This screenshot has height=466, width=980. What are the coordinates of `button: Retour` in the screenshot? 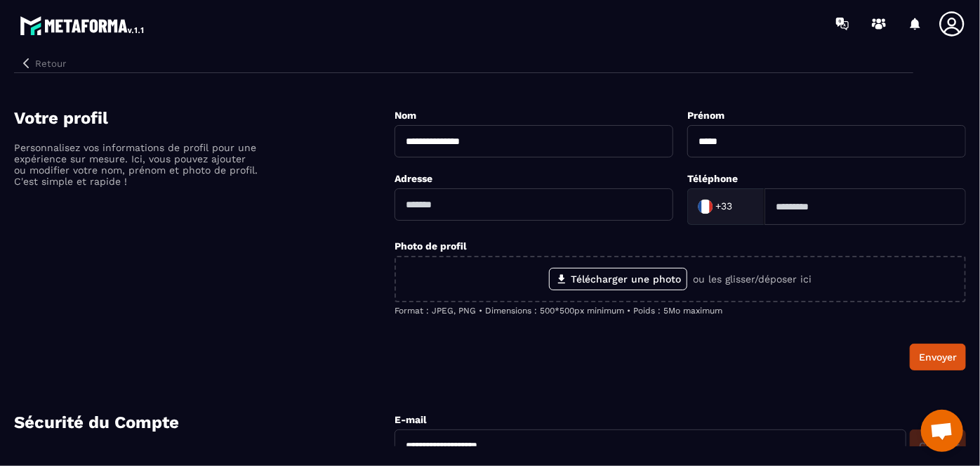 It's located at (43, 63).